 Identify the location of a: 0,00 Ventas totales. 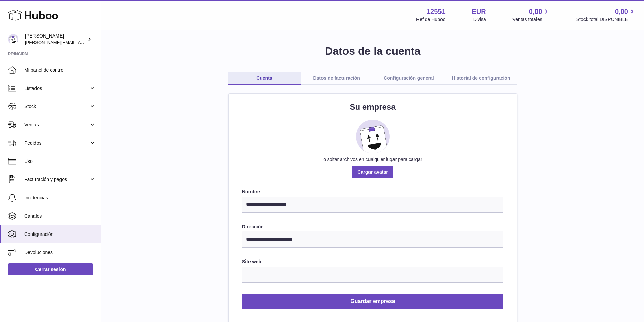
(531, 15).